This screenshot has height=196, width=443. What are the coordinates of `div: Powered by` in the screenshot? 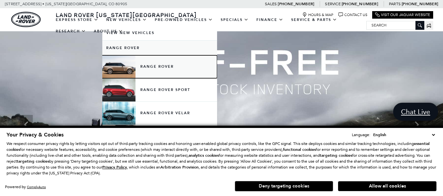 It's located at (25, 187).